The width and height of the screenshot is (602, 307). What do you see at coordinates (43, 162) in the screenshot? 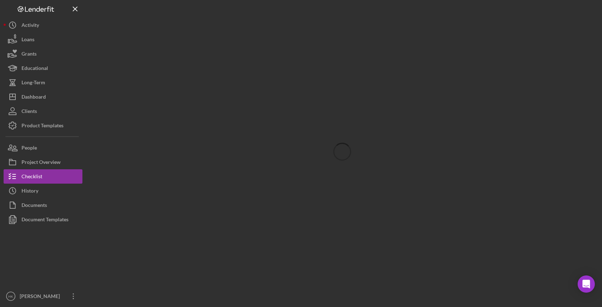
I see `button: Project Overview` at bounding box center [43, 162].